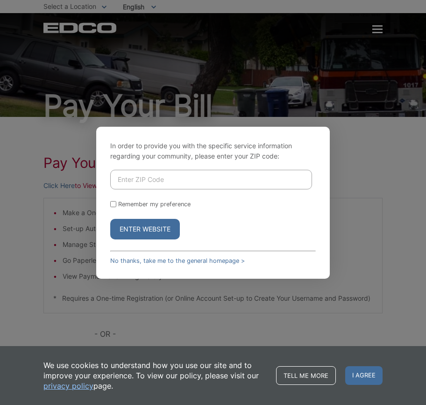  What do you see at coordinates (68, 385) in the screenshot?
I see `a: privacy policy` at bounding box center [68, 385].